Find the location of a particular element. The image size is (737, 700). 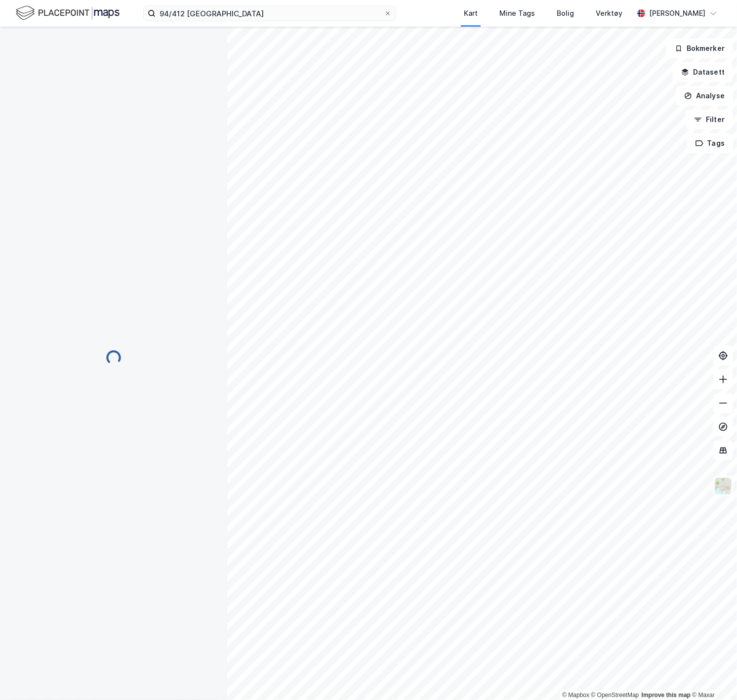

div: Kart is located at coordinates (471, 13).